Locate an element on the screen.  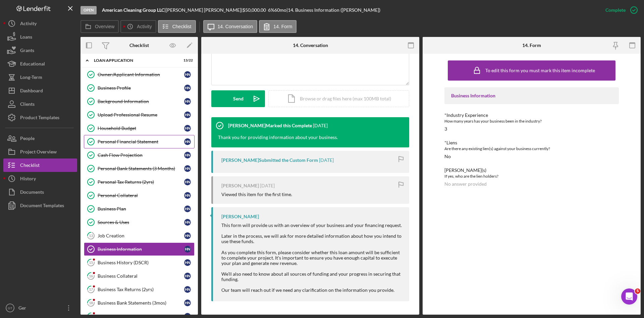
div: People is located at coordinates (27, 139).